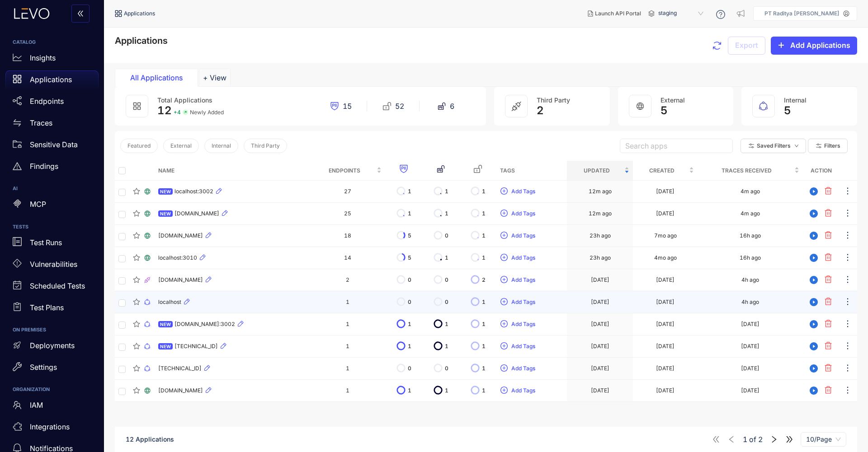  Describe the element at coordinates (796, 146) in the screenshot. I see `span: down` at that location.